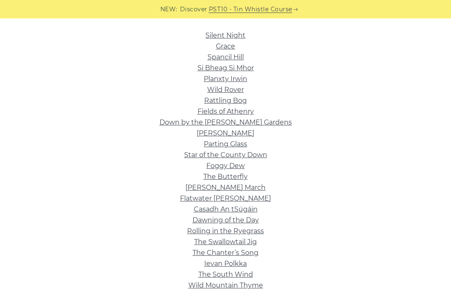 The image size is (451, 293). Describe the element at coordinates (169, 9) in the screenshot. I see `span: NEW:` at that location.